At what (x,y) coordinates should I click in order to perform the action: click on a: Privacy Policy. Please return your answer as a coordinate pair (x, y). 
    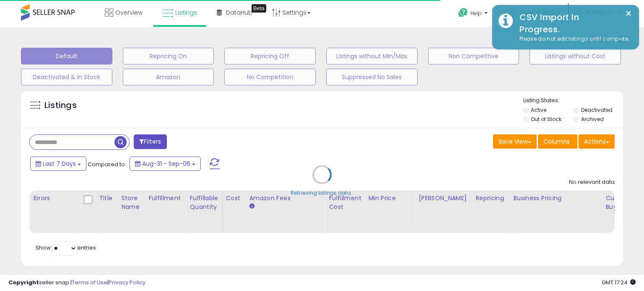
    Looking at the image, I should click on (127, 282).